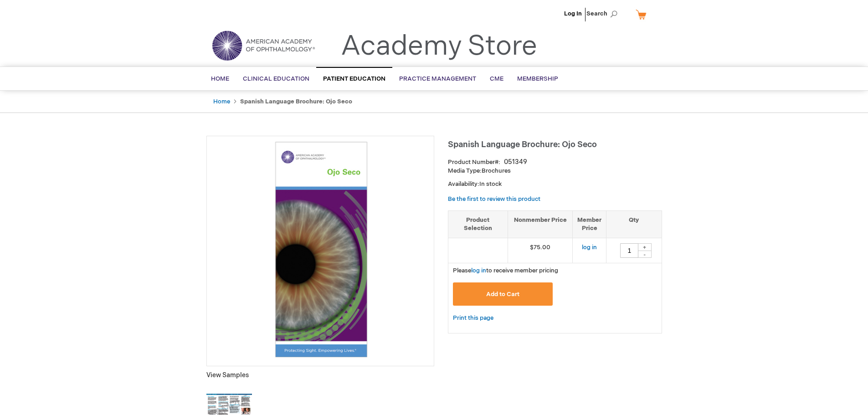  I want to click on strong: Spanish Language Brochure: Ojo Seco, so click(296, 102).